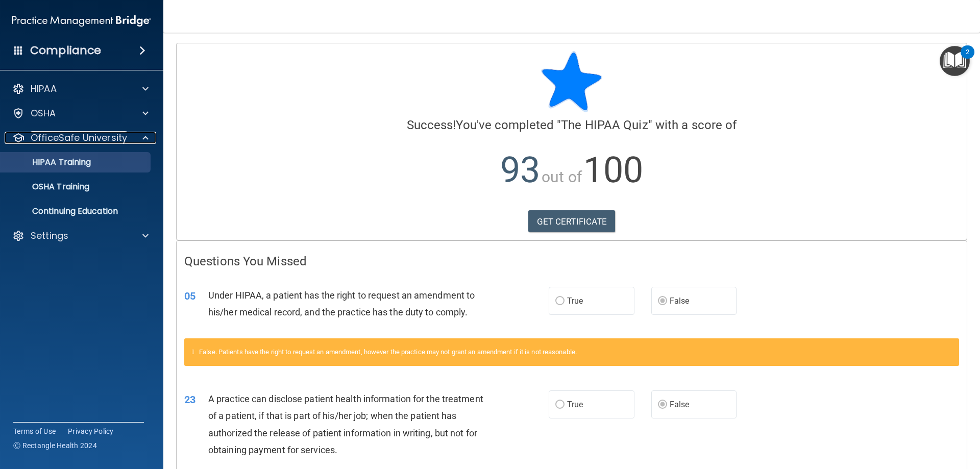 This screenshot has height=469, width=980. Describe the element at coordinates (571, 125) in the screenshot. I see `h4: You've completed " " with a score of` at that location.